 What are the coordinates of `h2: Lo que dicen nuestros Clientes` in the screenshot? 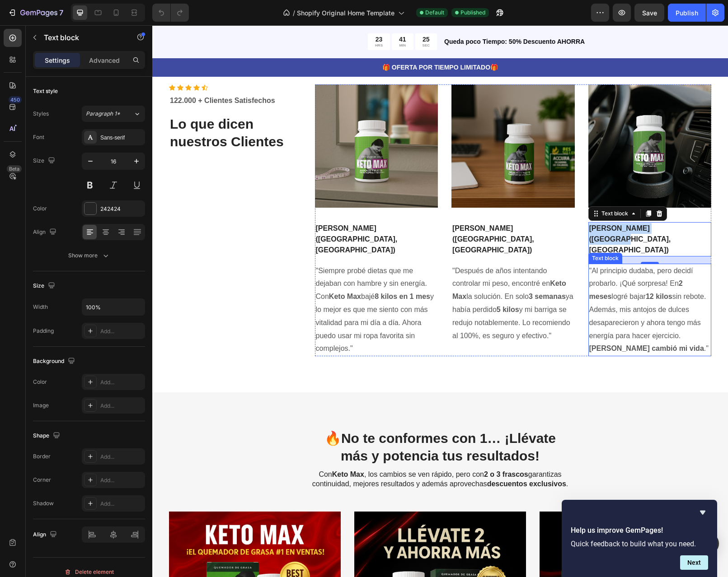 It's located at (83, 108).